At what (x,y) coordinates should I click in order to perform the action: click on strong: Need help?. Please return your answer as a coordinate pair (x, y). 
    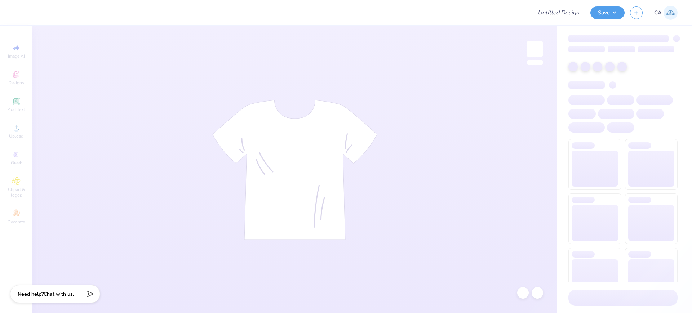
    Looking at the image, I should click on (31, 294).